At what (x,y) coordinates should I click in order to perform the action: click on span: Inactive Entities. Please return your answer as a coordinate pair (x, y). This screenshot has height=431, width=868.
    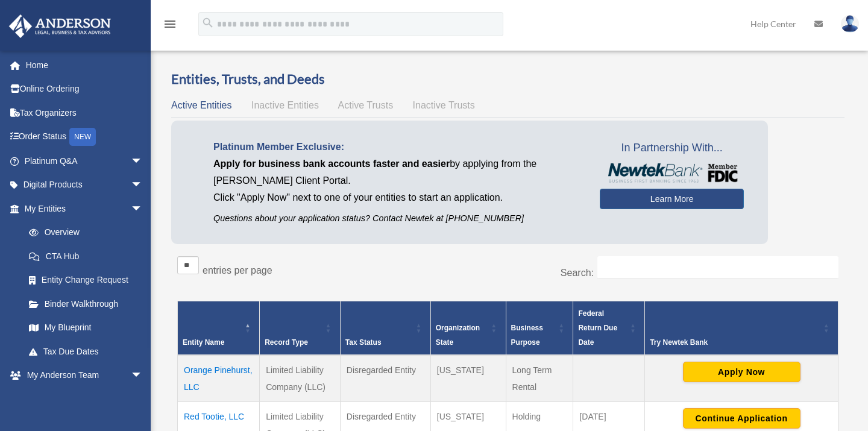
    Looking at the image, I should click on (285, 105).